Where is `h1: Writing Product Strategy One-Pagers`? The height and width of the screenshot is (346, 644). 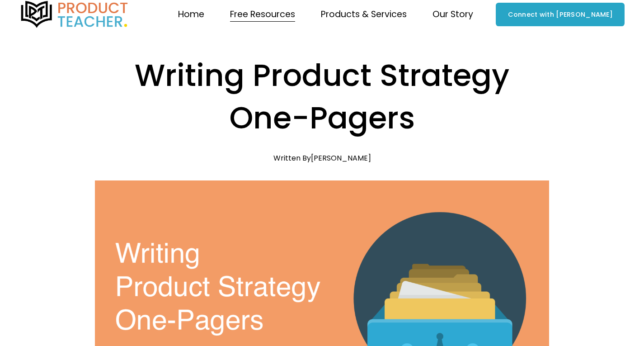 h1: Writing Product Strategy One-Pagers is located at coordinates (322, 97).